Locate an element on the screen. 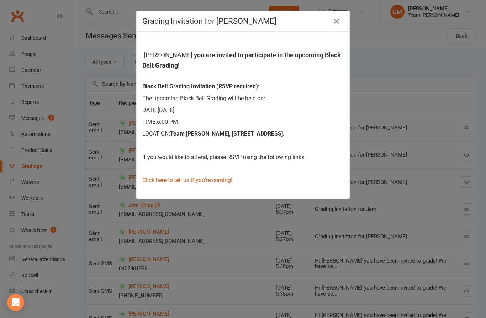 Image resolution: width=486 pixels, height=318 pixels. a: Click here to tell us if you're coming! is located at coordinates (187, 180).